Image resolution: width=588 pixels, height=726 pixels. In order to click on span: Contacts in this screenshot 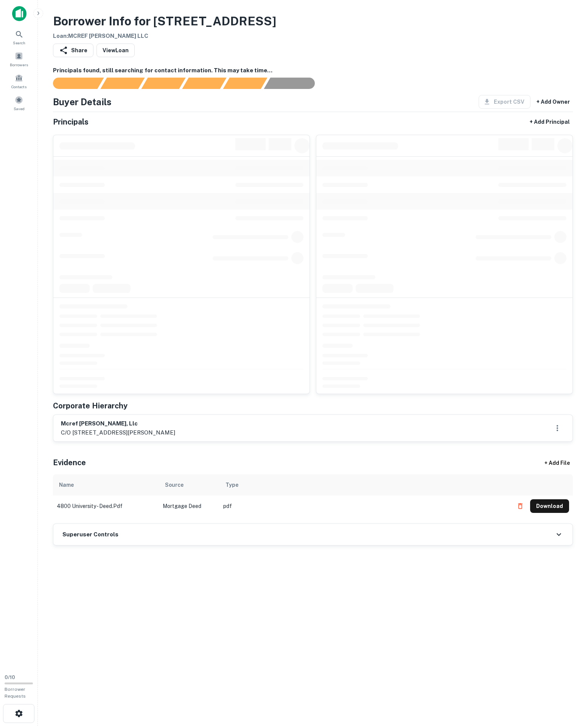, I will do `click(19, 87)`.